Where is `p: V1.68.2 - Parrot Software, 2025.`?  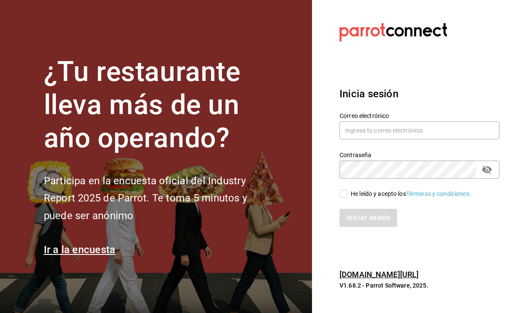 p: V1.68.2 - Parrot Software, 2025. is located at coordinates (420, 285).